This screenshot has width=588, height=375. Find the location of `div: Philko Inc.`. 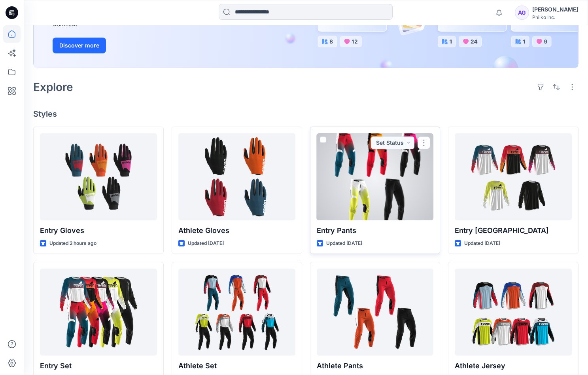

div: Philko Inc. is located at coordinates (556, 17).